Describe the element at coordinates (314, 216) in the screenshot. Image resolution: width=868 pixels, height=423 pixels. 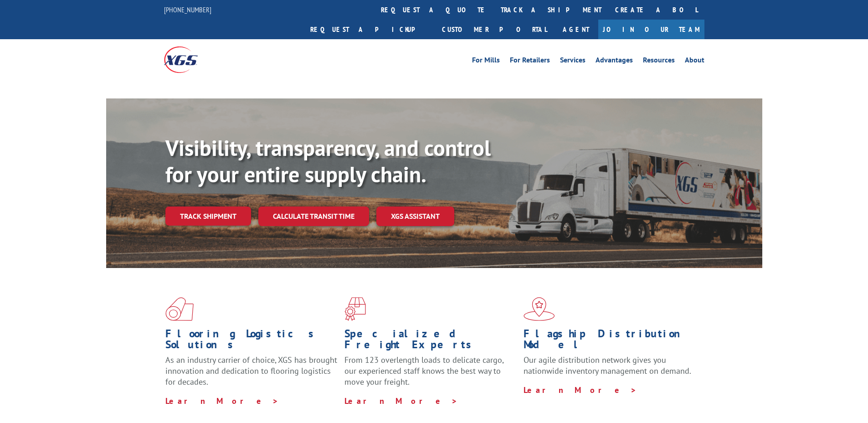
I see `a: Calculate transit time` at that location.